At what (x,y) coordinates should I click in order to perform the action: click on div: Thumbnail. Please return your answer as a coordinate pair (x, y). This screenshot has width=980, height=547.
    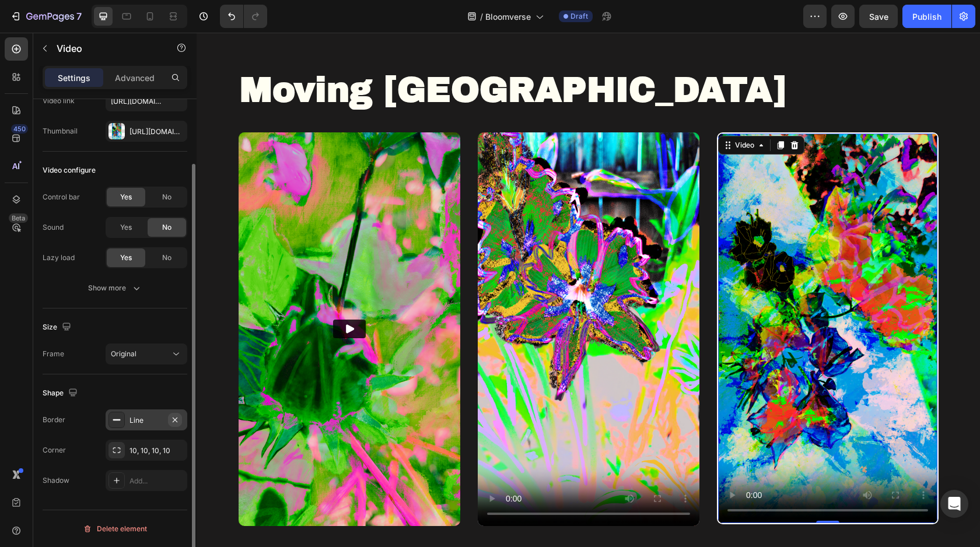
    Looking at the image, I should click on (60, 131).